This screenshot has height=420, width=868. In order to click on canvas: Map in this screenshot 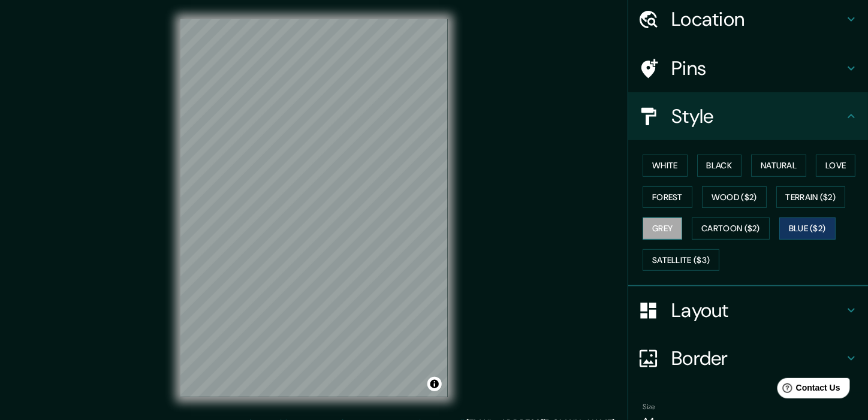, I will do `click(314, 208)`.